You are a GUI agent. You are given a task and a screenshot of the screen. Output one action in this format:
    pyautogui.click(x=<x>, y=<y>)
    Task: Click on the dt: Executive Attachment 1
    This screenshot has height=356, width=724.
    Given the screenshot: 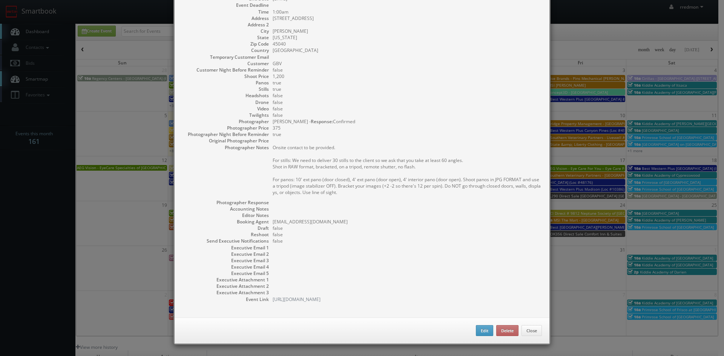 What is the action you would take?
    pyautogui.click(x=226, y=280)
    